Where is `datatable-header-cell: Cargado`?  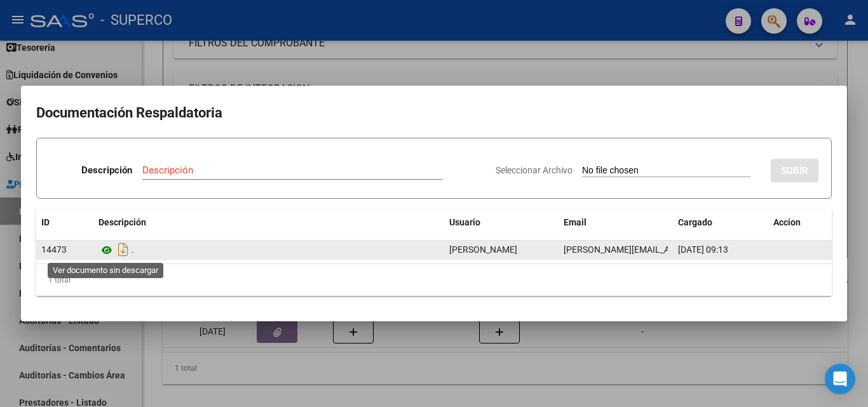 datatable-header-cell: Cargado is located at coordinates (720, 222).